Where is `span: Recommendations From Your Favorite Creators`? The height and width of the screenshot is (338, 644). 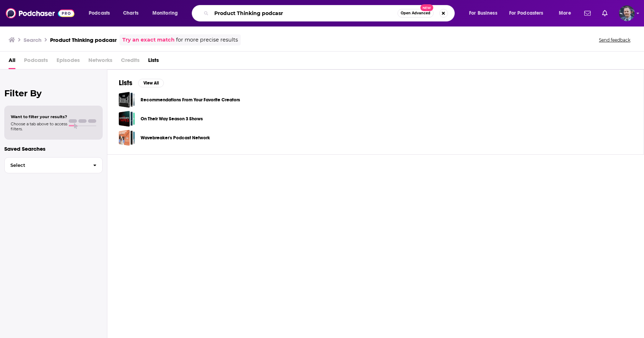 span: Recommendations From Your Favorite Creators is located at coordinates (127, 99).